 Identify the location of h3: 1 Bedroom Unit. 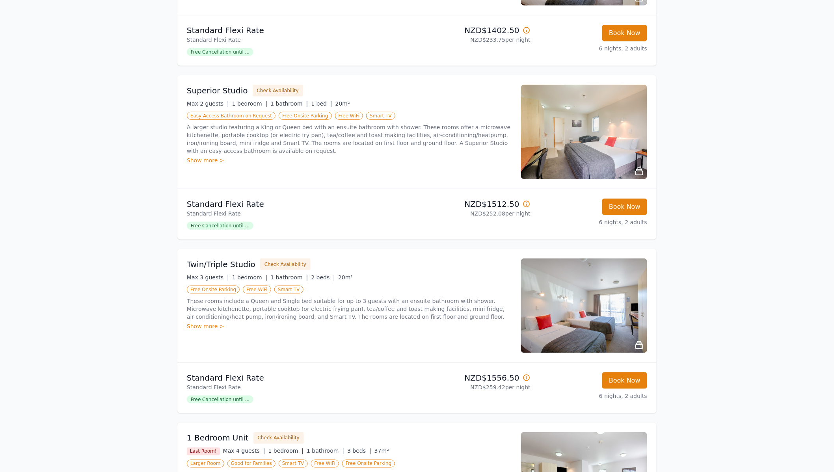
(218, 438).